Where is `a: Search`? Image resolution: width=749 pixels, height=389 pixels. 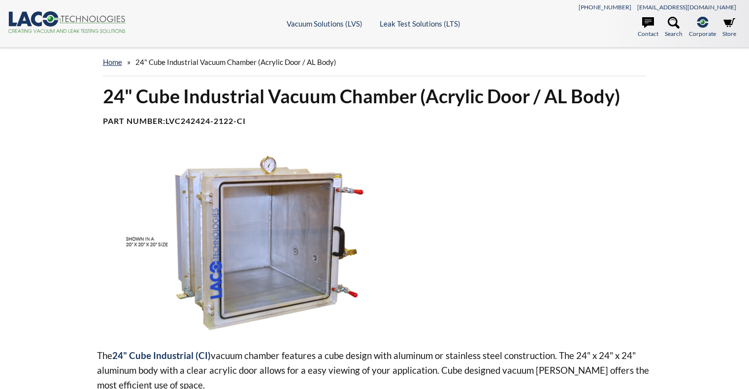 a: Search is located at coordinates (674, 28).